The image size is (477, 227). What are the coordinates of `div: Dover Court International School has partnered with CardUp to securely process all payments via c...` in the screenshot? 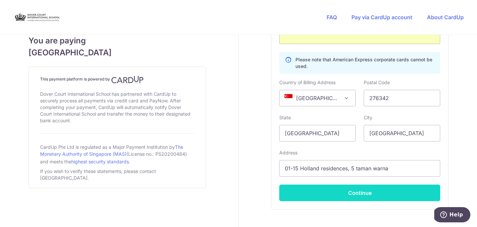 It's located at (117, 107).